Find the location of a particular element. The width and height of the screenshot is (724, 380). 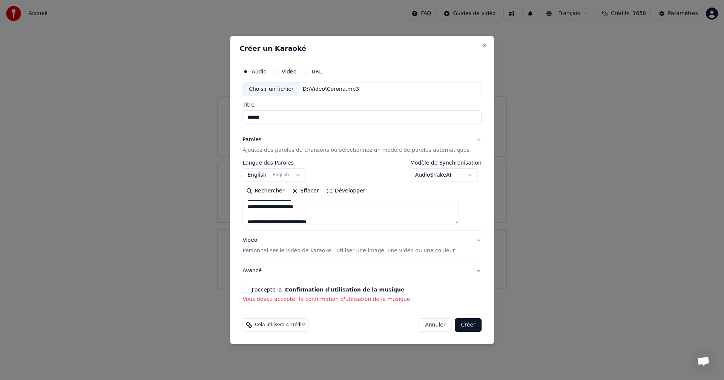

p: Personnaliser le vidéo de karaoké : utiliser une image, une vidéo ou une couleur is located at coordinates (348, 251).